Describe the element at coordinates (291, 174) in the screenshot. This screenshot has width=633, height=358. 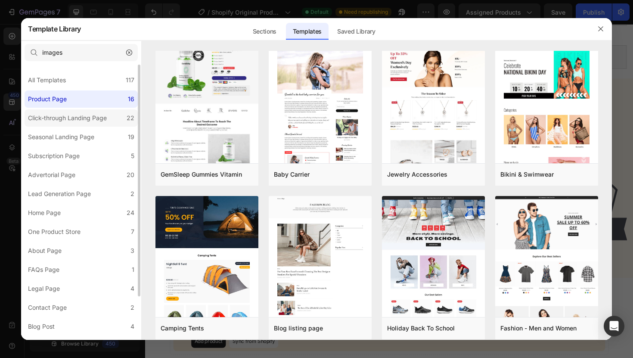
I see `div: Baby Carrier` at that location.